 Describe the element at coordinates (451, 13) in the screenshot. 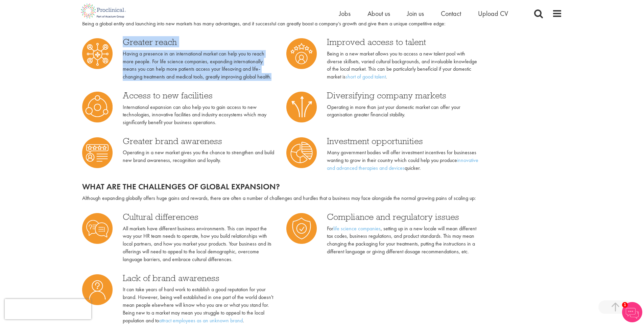

I see `span: Contact` at that location.